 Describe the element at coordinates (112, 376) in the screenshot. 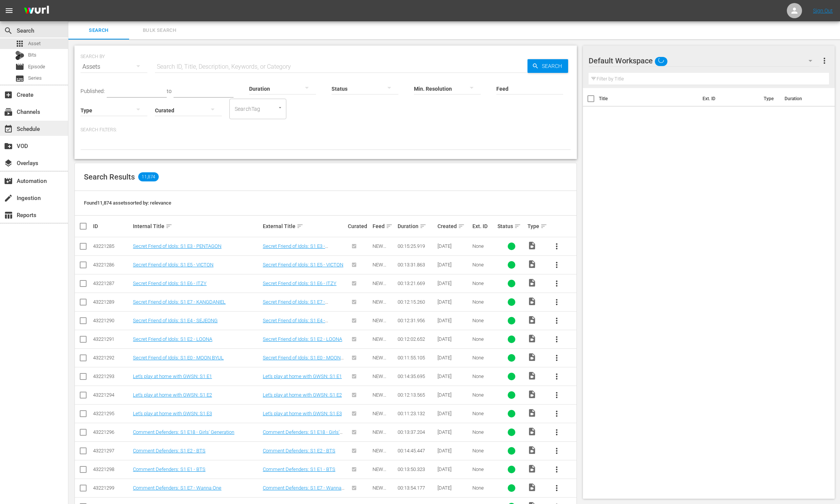

I see `div: 43221293` at that location.